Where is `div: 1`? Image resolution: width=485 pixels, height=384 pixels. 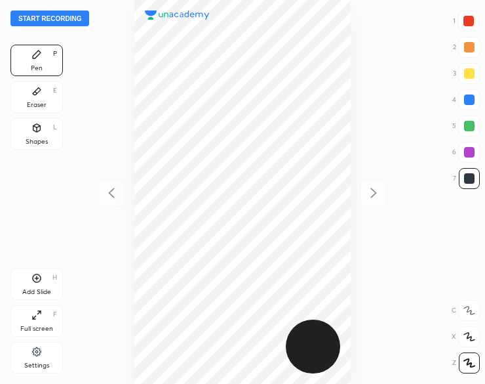 div: 1 is located at coordinates (466, 21).